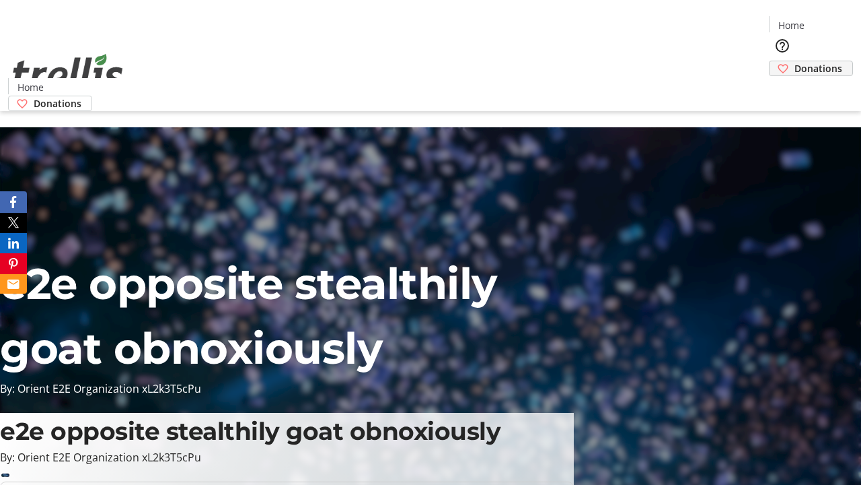 This screenshot has height=485, width=861. Describe the element at coordinates (68, 73) in the screenshot. I see `img: Orient E2E Organization xL2k3T5cPu's Logo` at that location.